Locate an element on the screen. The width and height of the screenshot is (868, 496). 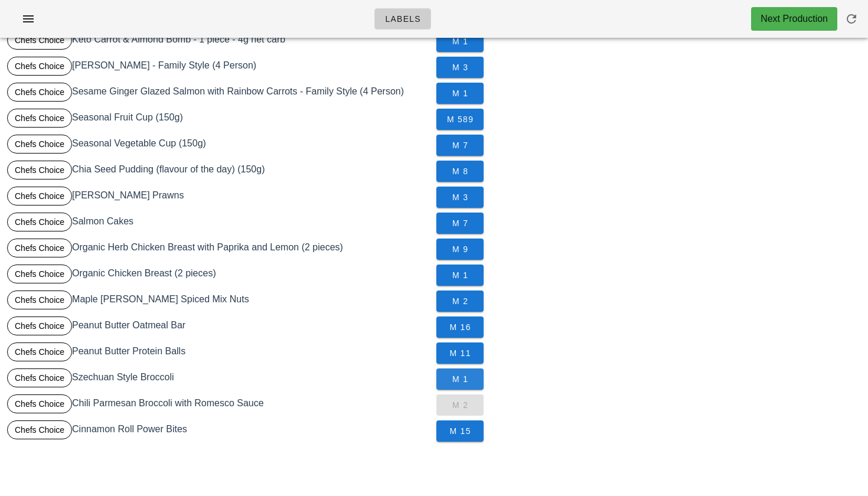
div: Peanut Butter Protein Balls is located at coordinates (219, 353).